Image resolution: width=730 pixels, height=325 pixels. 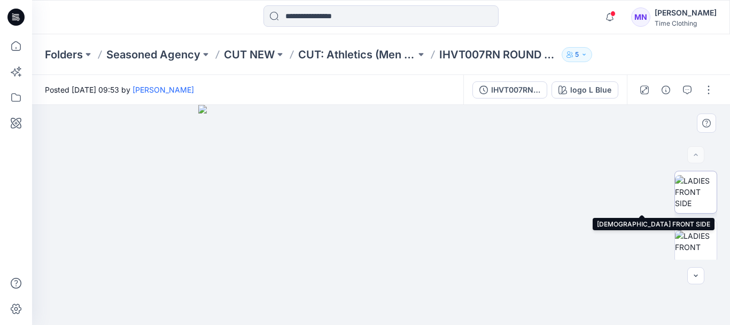 I want to click on p: CUT: Athletics (Men & Women), so click(x=357, y=55).